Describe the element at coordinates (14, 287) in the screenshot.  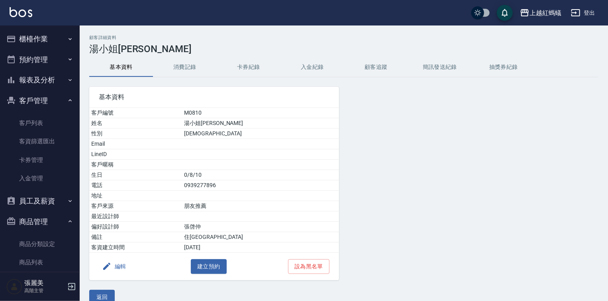
I see `img: Person` at that location.